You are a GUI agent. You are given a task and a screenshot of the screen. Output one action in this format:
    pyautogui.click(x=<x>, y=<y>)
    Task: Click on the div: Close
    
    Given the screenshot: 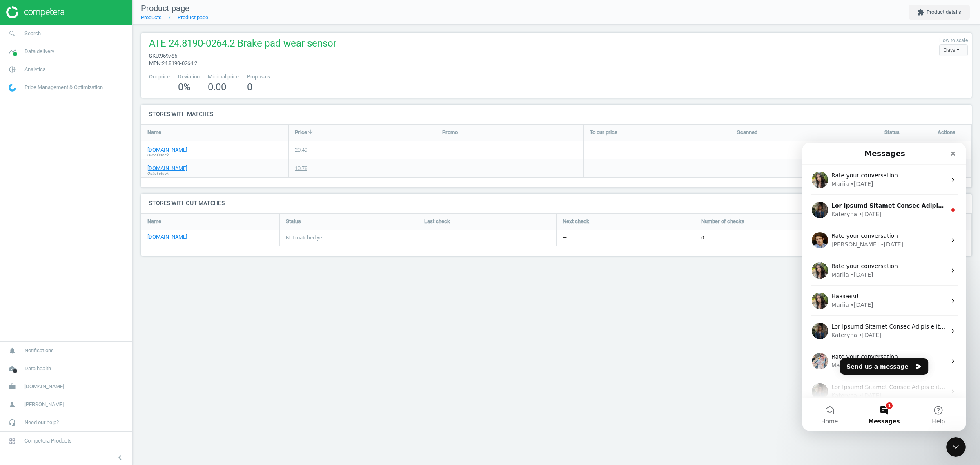 What is the action you would take?
    pyautogui.click(x=150, y=10)
    